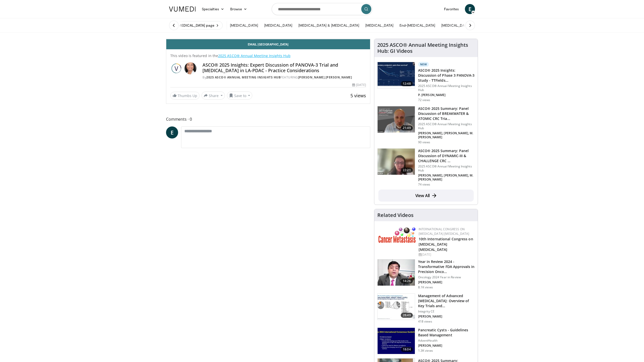  What do you see at coordinates (426, 275) in the screenshot?
I see `a: 14:26 Year in Review 2024 - Transformative FDA Approvals in Precision Onco… Oncology 2024 Year in...` at bounding box center [426, 275].